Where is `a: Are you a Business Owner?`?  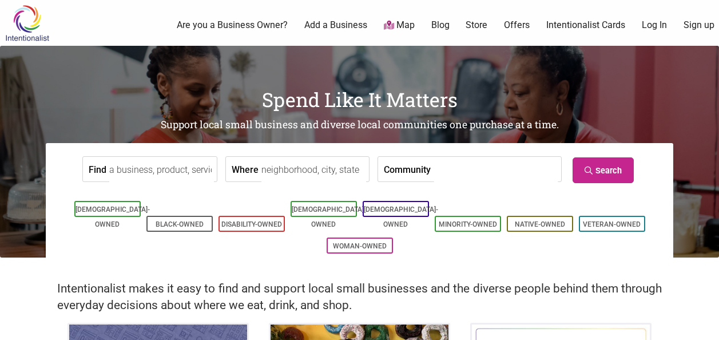 a: Are you a Business Owner? is located at coordinates (232, 25).